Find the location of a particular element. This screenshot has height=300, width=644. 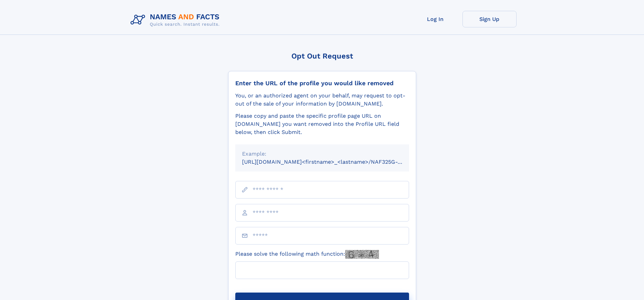

img: Logo Names and Facts is located at coordinates (176, 20).